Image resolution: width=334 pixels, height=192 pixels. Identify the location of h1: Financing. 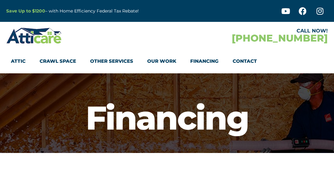
(167, 118).